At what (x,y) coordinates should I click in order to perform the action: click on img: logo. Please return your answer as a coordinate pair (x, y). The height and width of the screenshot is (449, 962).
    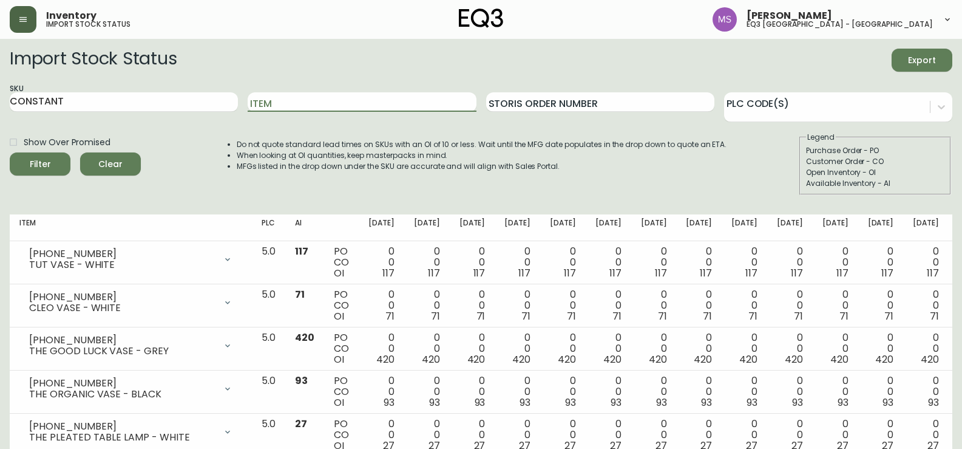
    Looking at the image, I should click on (481, 18).